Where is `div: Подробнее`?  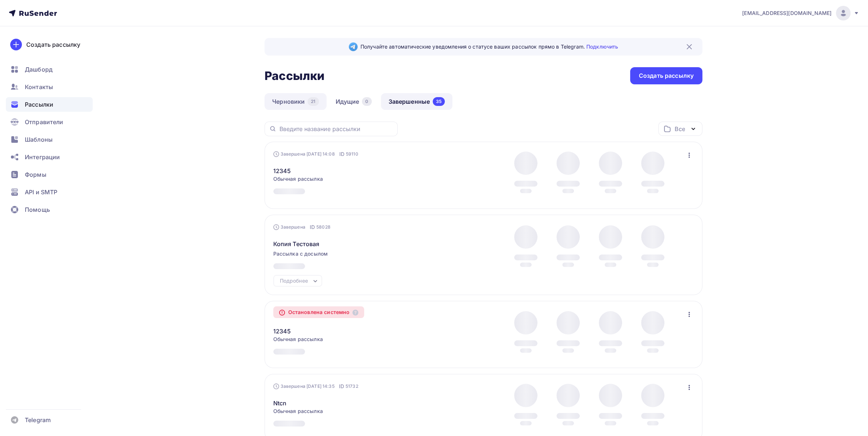 div: Подробнее is located at coordinates (294, 281).